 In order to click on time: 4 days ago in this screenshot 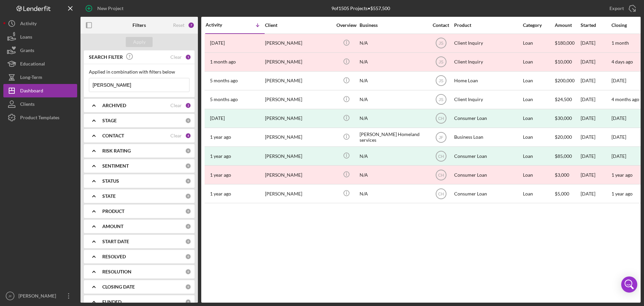, I will do `click(622, 62)`.